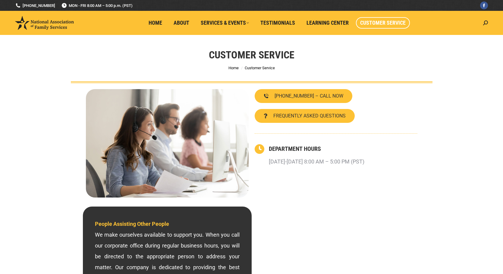 The height and width of the screenshot is (274, 503). Describe the element at coordinates (305, 116) in the screenshot. I see `a: FREQUENTLY ASKED QUESTIONS` at that location.